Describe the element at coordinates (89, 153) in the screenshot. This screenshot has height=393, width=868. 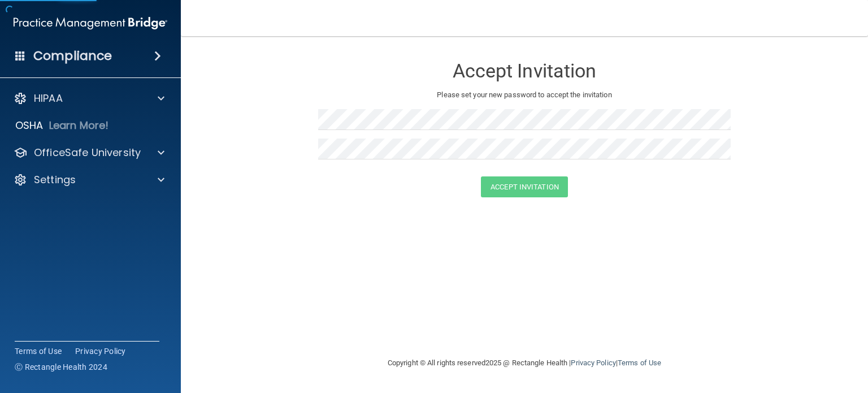
I see `a: OfficeSafe University` at that location.